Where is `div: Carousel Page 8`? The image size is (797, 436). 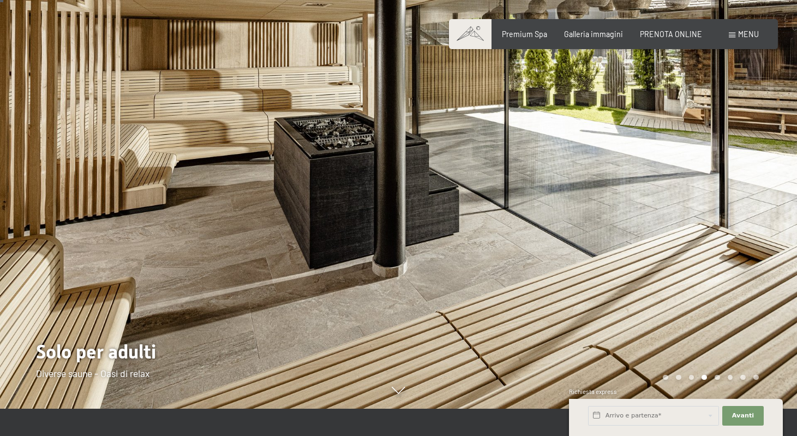 div: Carousel Page 8 is located at coordinates (756, 378).